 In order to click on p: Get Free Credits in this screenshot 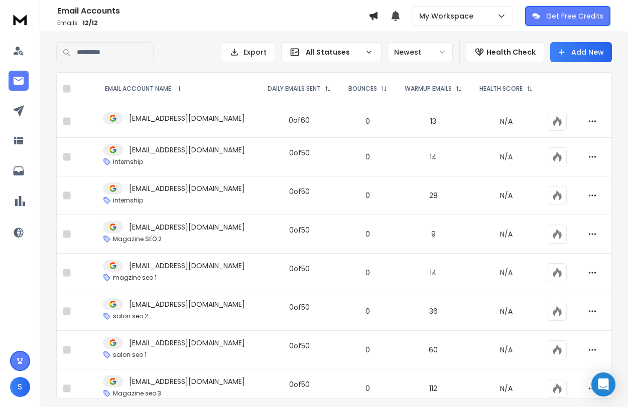, I will do `click(575, 16)`.